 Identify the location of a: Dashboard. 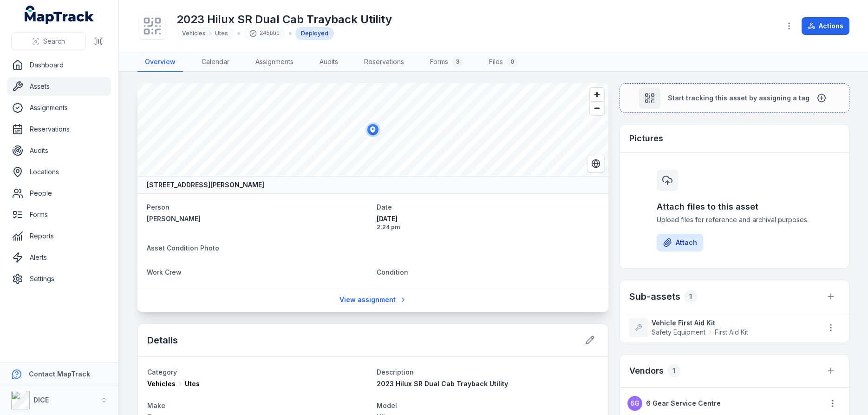
(59, 65).